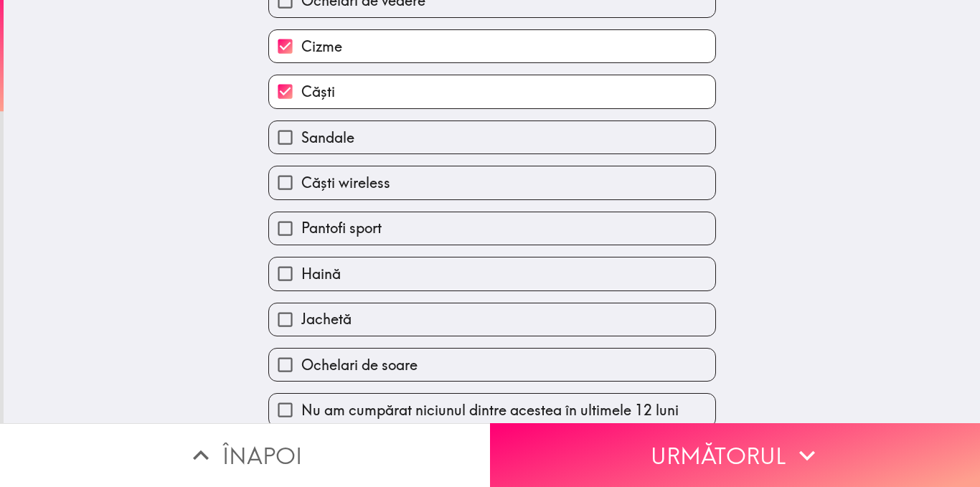 The width and height of the screenshot is (980, 487). What do you see at coordinates (735, 455) in the screenshot?
I see `button: Următorul` at bounding box center [735, 455].